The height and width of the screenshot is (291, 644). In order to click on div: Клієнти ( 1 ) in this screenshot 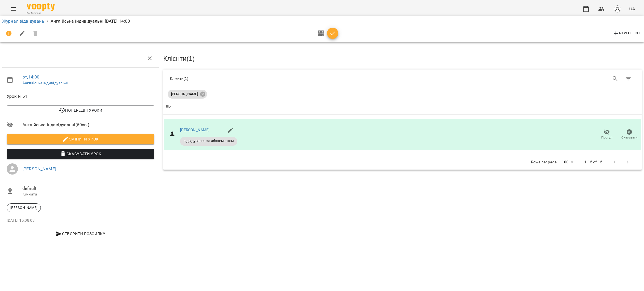, I will do `click(284, 79)`.